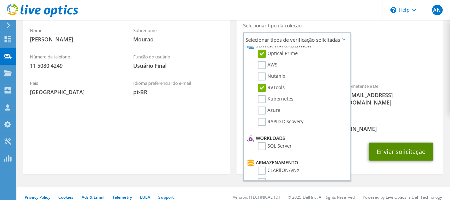  I want to click on label: RVTools, so click(271, 88).